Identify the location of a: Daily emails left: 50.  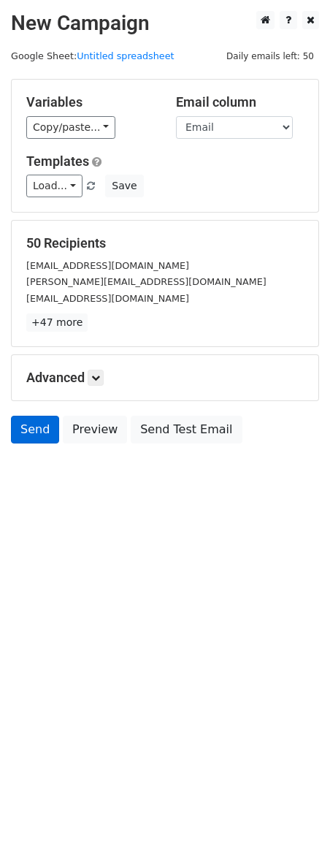
(270, 56).